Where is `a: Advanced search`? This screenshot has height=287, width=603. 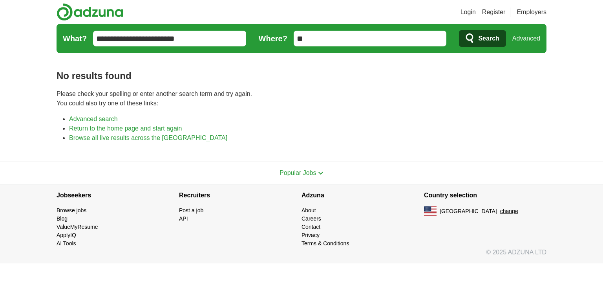
a: Advanced search is located at coordinates (93, 119).